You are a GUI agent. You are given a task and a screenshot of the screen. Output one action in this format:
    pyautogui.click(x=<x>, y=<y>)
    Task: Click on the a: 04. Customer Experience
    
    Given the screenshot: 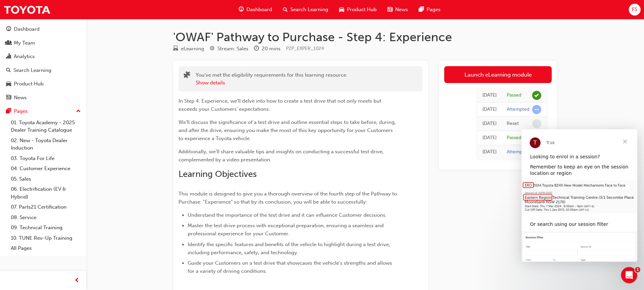 What is the action you would take?
    pyautogui.click(x=46, y=168)
    